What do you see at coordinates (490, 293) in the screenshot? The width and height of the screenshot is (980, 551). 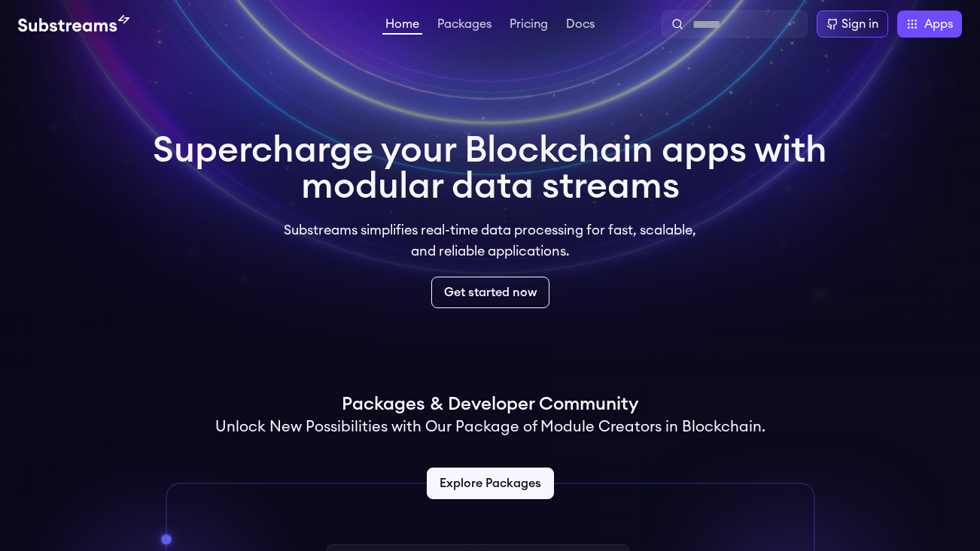 I see `a: Get started now` at bounding box center [490, 293].